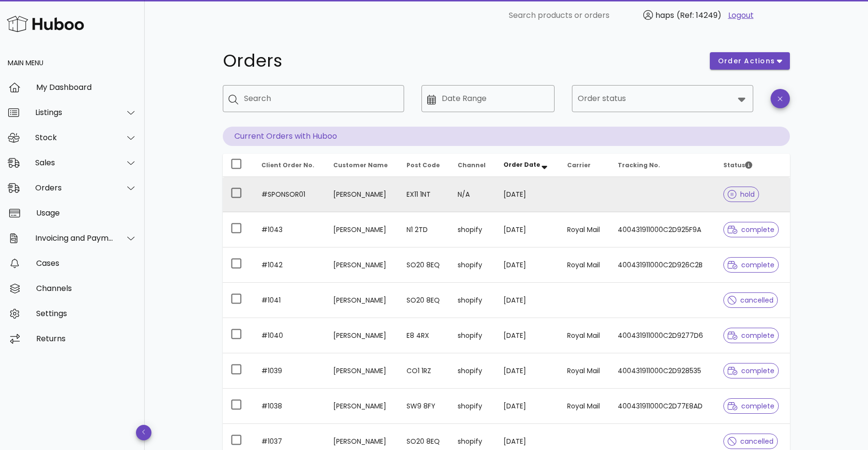 This screenshot has height=450, width=868. I want to click on td: 400431911000C2D77E8AD, so click(663, 405).